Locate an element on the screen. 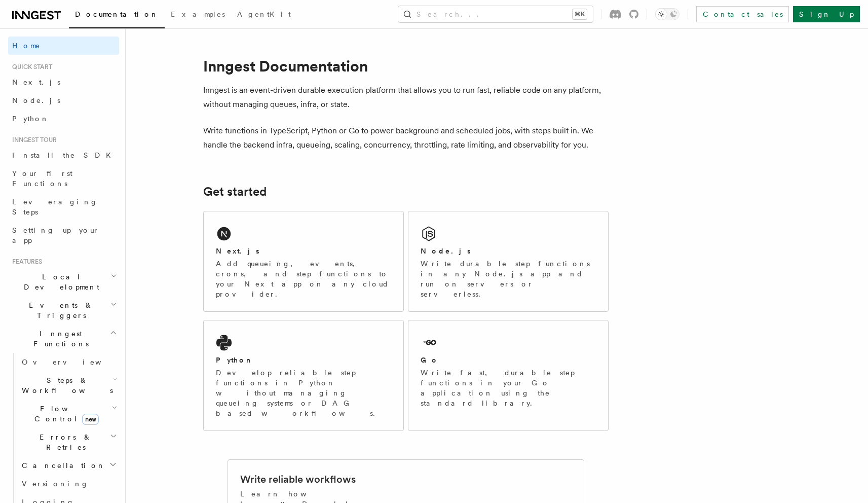  a: Examples is located at coordinates (198, 16).